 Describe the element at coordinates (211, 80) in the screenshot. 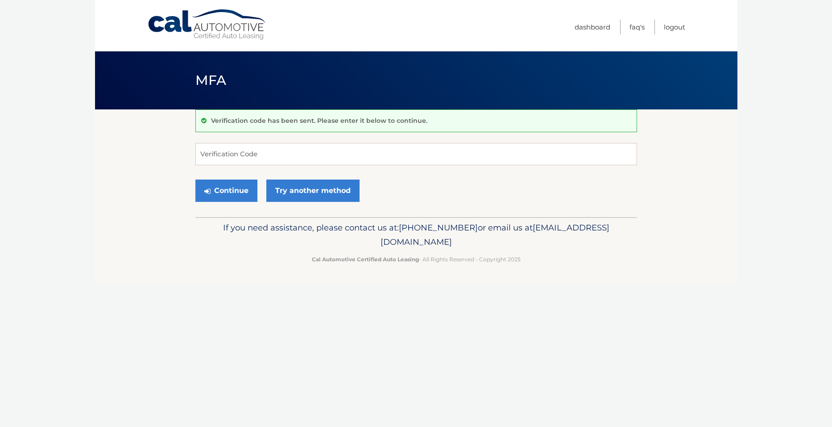

I see `span: MFA` at that location.